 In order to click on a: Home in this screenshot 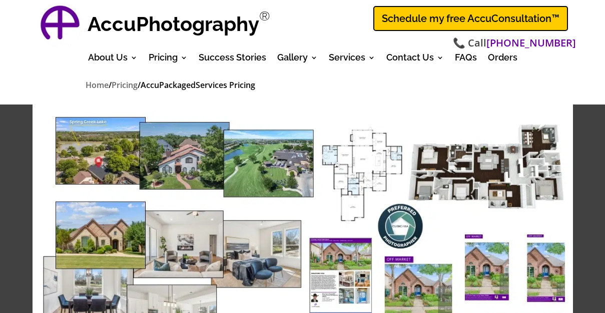, I will do `click(97, 86)`.